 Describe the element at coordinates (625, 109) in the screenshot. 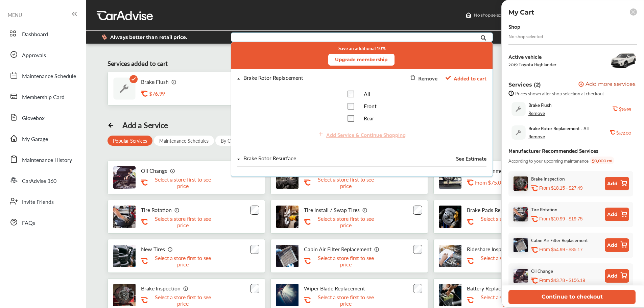

I see `b: $76.99` at that location.